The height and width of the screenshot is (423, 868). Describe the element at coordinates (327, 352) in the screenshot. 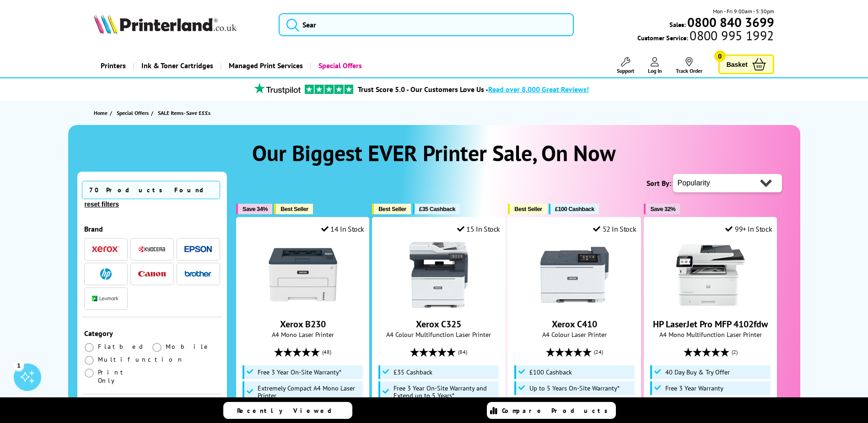

I see `span: (48)` at that location.